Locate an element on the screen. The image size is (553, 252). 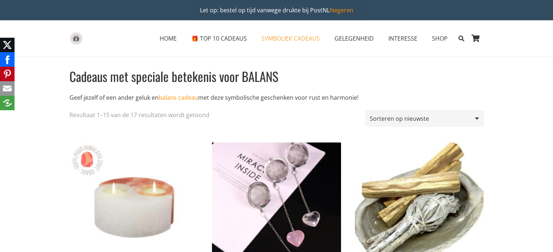
a: INTERESSEINTERESSE Menu is located at coordinates (403, 39).